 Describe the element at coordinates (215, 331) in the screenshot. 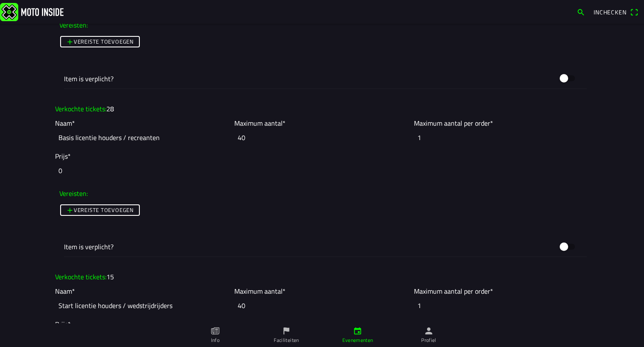

I see `ion-icon: paper` at that location.